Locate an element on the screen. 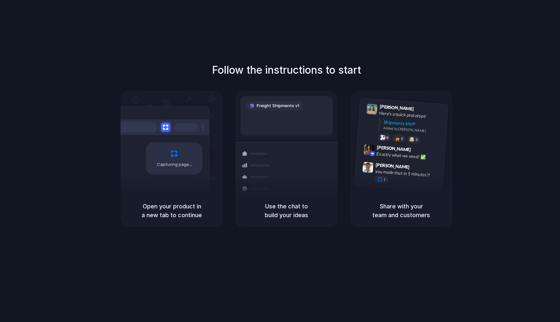 This screenshot has width=560, height=322. span: 3 is located at coordinates (417, 139).